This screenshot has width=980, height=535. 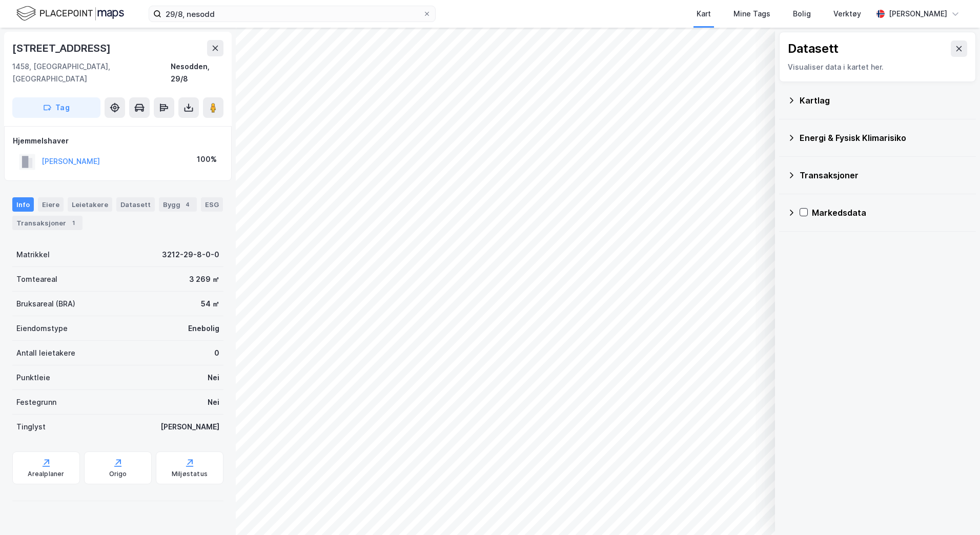 I want to click on div: Bruksareal (BRA), so click(x=46, y=303).